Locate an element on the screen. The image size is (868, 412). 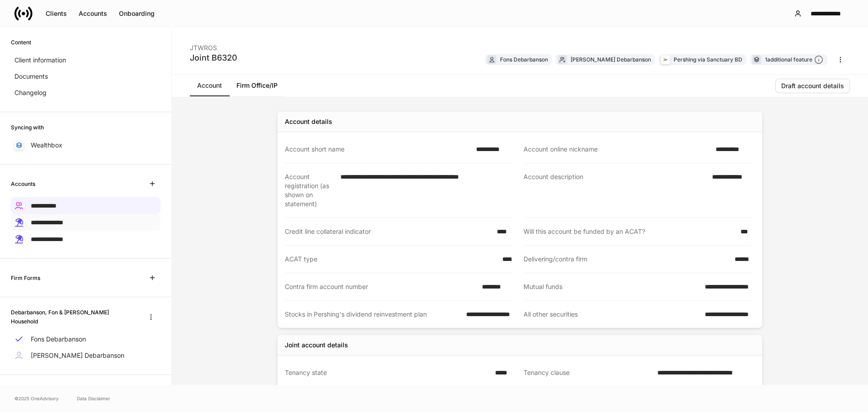
div: Mutual funds is located at coordinates (611, 287).